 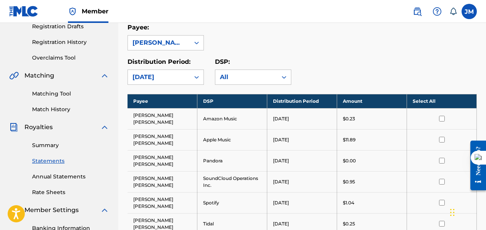 I want to click on a: Public Search, so click(x=418, y=11).